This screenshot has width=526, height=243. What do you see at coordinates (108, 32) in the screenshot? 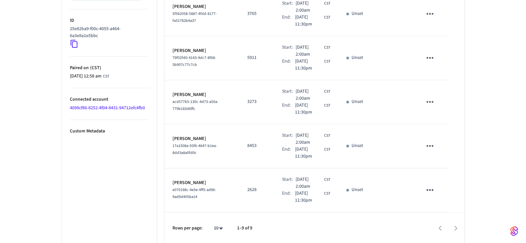
I see `p: 25e82ba9-f00c-4055-a464-6a3e8a1e5bbc` at bounding box center [108, 32].